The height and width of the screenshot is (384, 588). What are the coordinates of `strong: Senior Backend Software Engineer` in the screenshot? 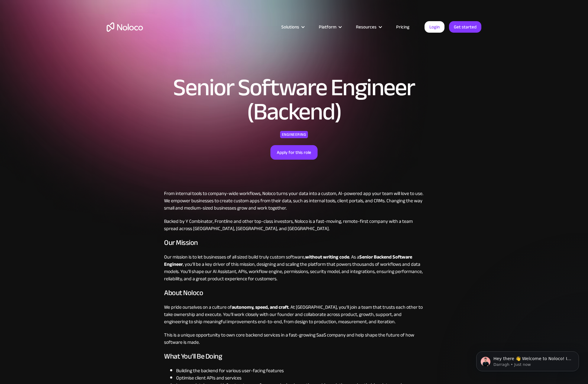 It's located at (288, 261).